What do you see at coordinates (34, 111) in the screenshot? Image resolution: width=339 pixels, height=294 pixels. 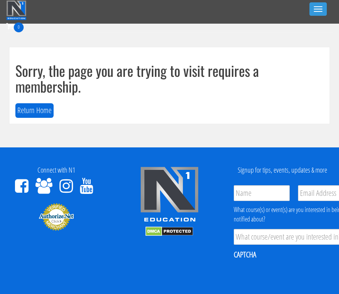 I see `a: Return Home` at bounding box center [34, 111].